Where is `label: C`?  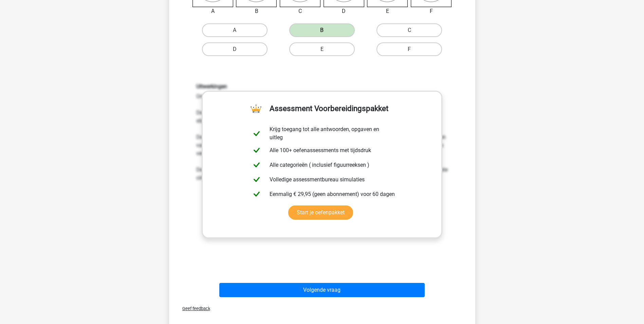 label: C is located at coordinates (410, 30).